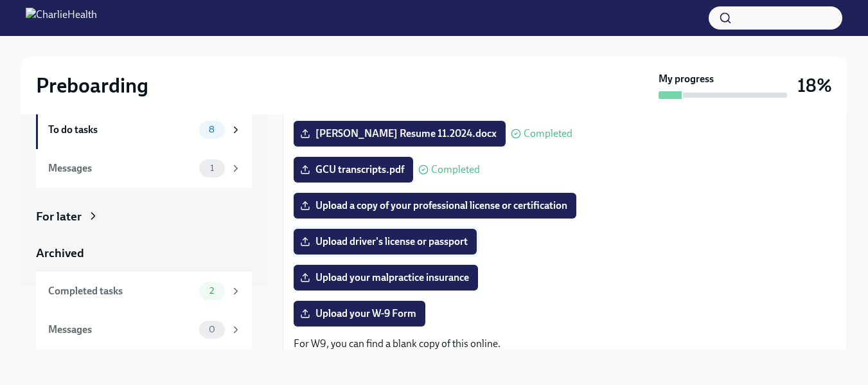  What do you see at coordinates (144, 169) in the screenshot?
I see `a: Messages1` at bounding box center [144, 169].